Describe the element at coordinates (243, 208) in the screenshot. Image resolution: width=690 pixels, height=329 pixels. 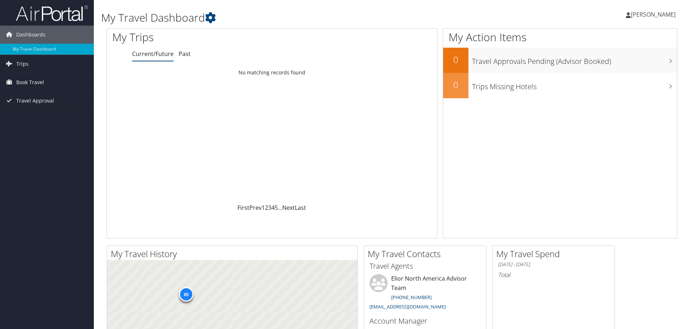
I see `a: First` at that location.